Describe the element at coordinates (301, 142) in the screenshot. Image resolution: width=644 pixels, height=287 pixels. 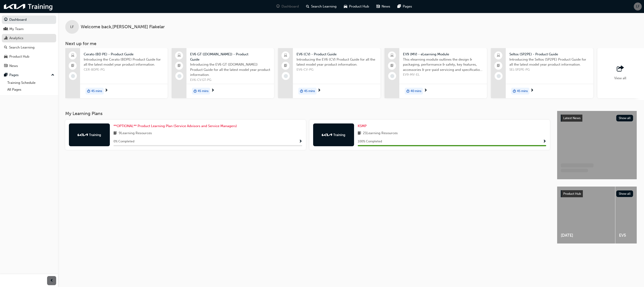
I see `button: Show Progress` at that location.